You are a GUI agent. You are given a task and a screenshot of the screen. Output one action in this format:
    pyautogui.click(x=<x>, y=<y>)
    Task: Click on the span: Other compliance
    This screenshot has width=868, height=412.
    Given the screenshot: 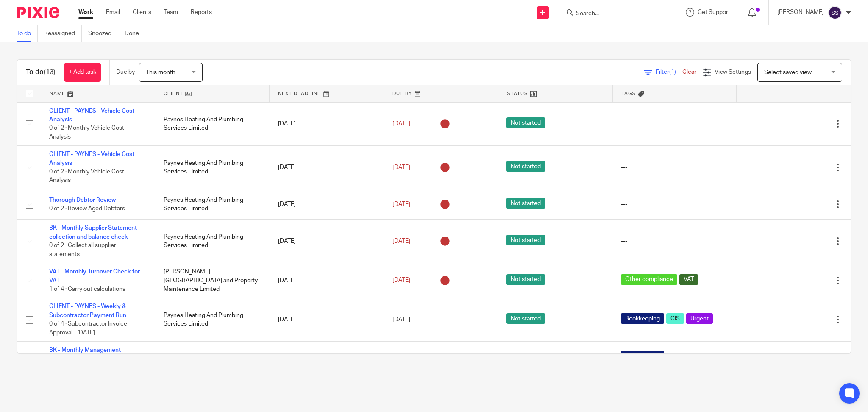 What is the action you would take?
    pyautogui.click(x=649, y=279)
    